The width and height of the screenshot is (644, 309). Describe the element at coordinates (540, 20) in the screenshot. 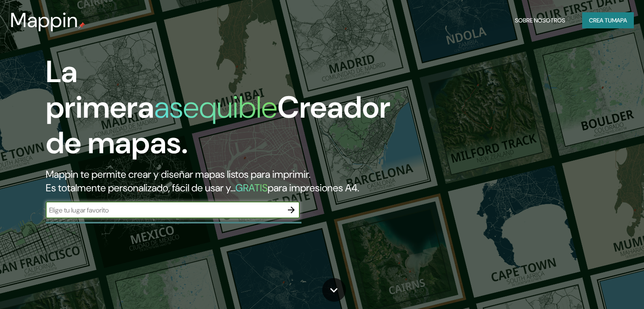

I see `font: Sobre nosotros` at that location.